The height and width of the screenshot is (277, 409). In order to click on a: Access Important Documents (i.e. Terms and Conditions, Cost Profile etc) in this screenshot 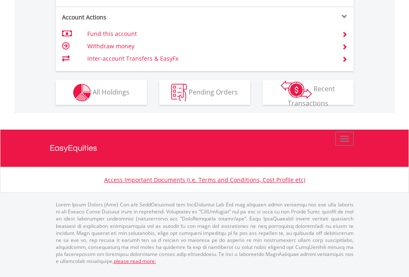, I will do `click(205, 180)`.